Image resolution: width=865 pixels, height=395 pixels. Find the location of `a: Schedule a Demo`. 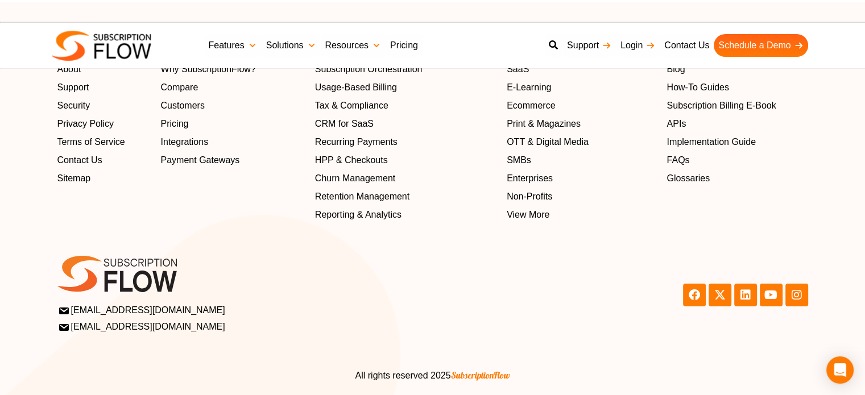

a: Schedule a Demo is located at coordinates (761, 46).